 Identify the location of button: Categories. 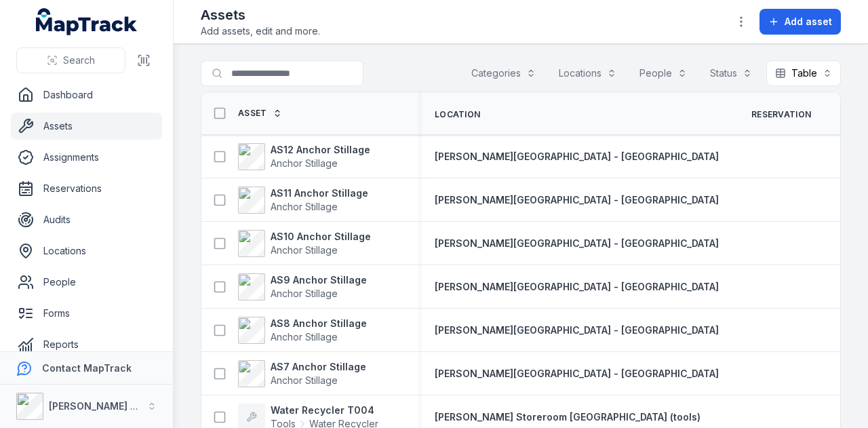
(503, 73).